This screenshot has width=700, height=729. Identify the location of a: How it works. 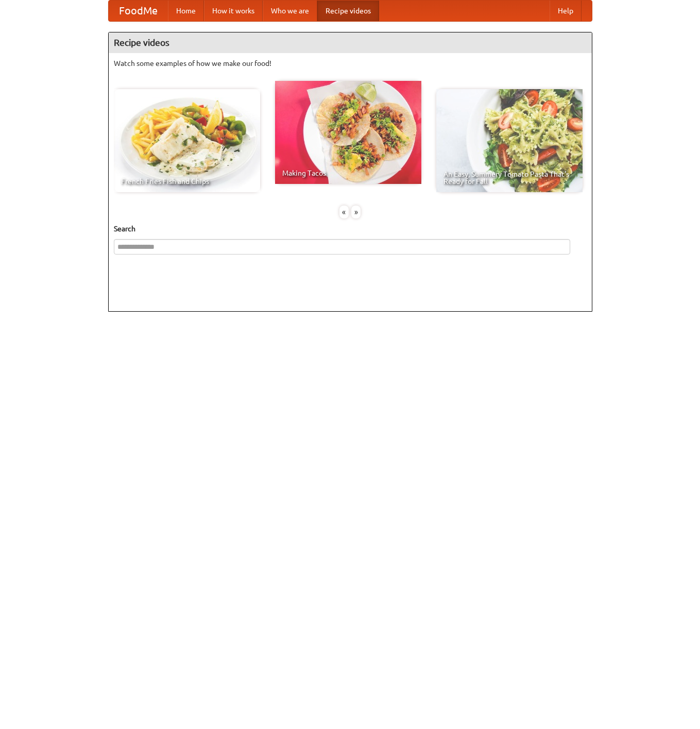
(233, 10).